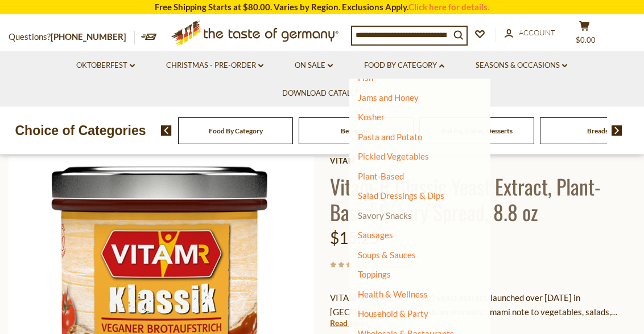 Image resolution: width=644 pixels, height=334 pixels. I want to click on a: Kosher, so click(371, 117).